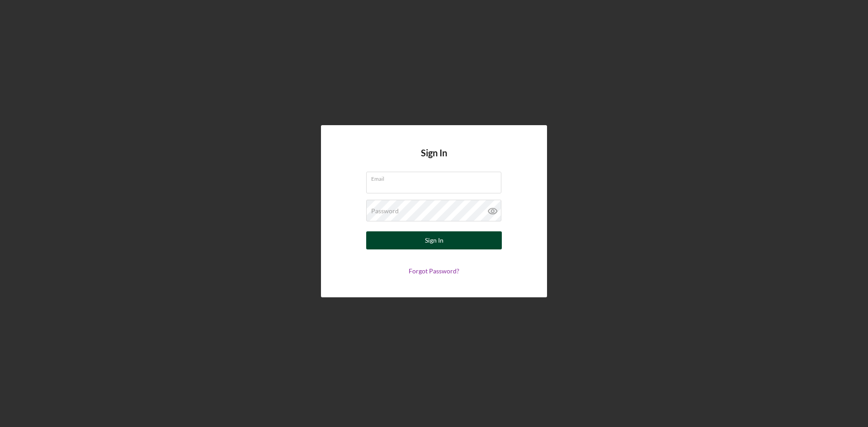 The width and height of the screenshot is (868, 427). Describe the element at coordinates (434, 240) in the screenshot. I see `div: Sign In` at that location.